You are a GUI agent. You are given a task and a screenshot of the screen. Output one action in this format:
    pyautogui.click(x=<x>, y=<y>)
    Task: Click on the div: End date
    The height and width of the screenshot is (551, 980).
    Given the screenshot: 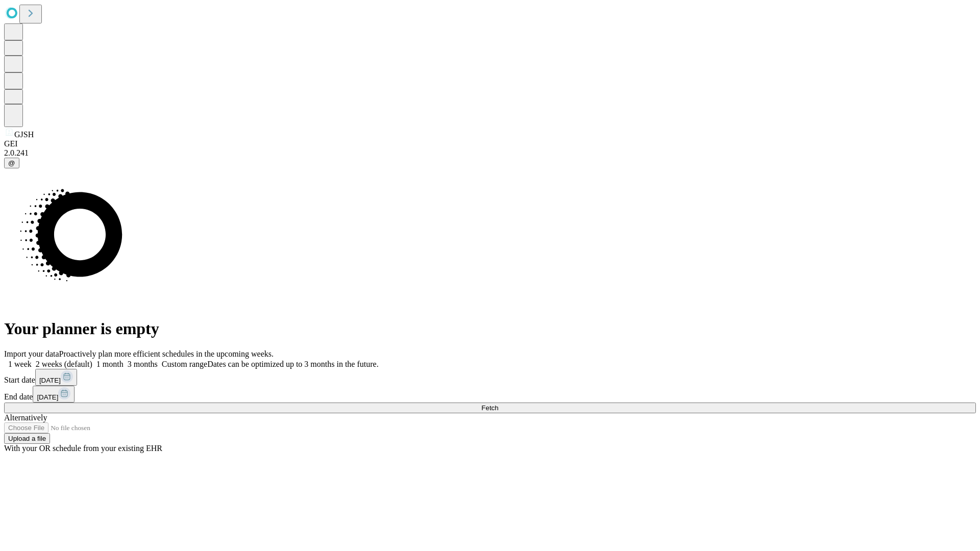 What is the action you would take?
    pyautogui.click(x=490, y=394)
    